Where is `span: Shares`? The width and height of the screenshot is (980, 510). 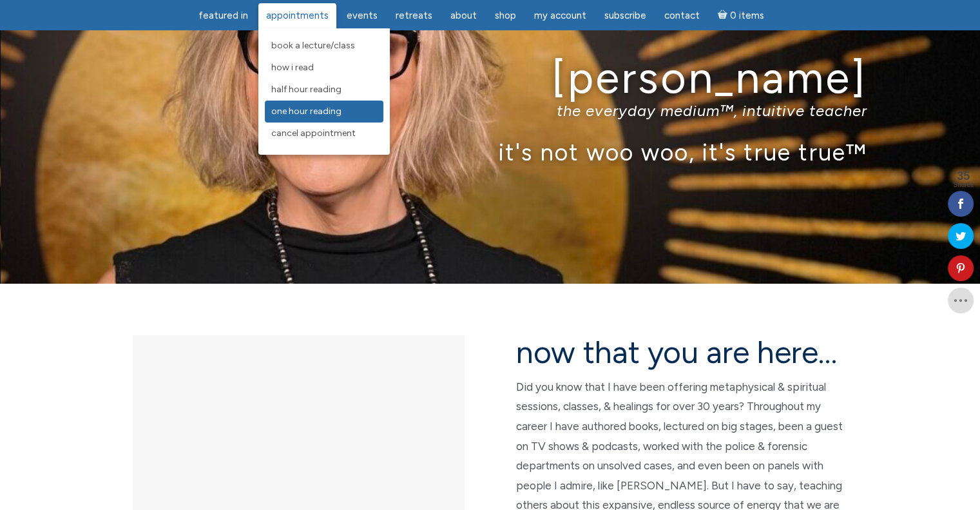 span: Shares is located at coordinates (963, 185).